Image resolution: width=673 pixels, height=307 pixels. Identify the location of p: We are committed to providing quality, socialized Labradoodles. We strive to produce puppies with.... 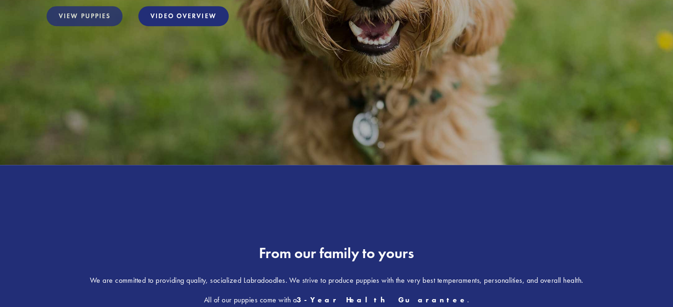
(336, 280).